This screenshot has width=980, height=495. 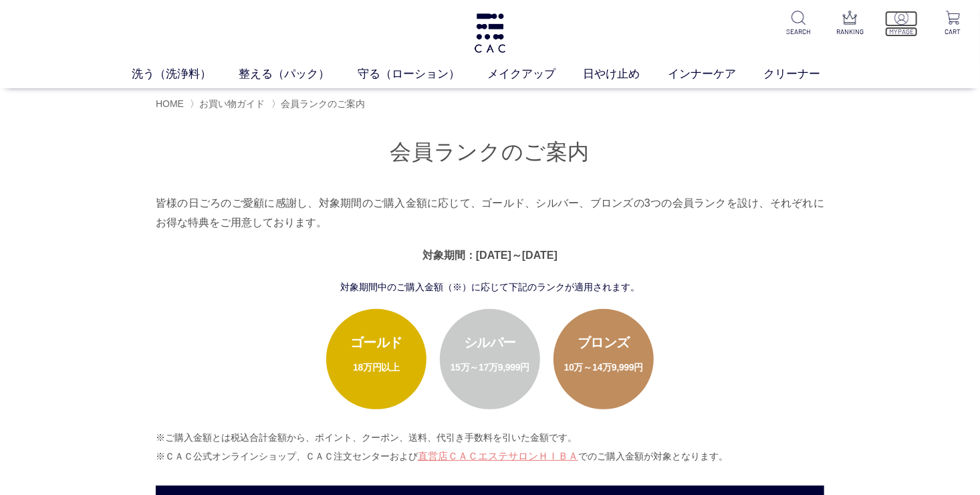 I want to click on p: 対象期間中のご購入金額（※）に応じて下記のランクが適用されます。, so click(x=490, y=287).